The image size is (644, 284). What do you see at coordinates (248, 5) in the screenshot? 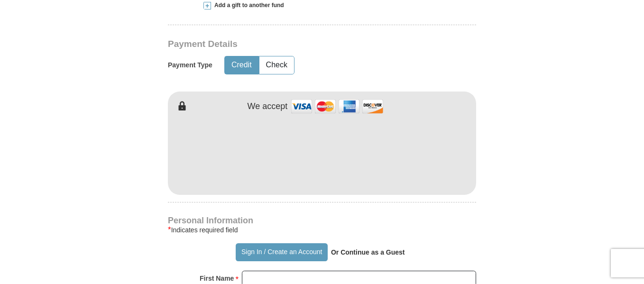
I see `span: Add a gift to another fund` at bounding box center [248, 5].